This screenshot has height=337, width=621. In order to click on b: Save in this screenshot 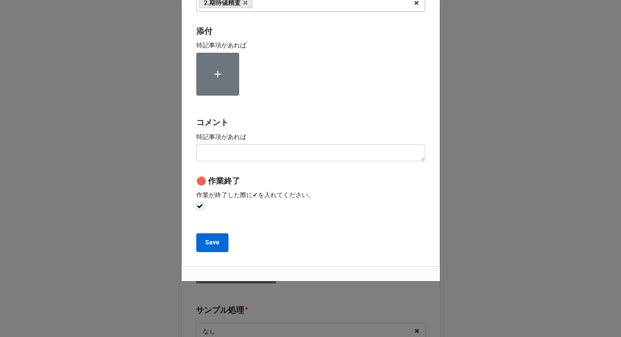, I will do `click(212, 242)`.